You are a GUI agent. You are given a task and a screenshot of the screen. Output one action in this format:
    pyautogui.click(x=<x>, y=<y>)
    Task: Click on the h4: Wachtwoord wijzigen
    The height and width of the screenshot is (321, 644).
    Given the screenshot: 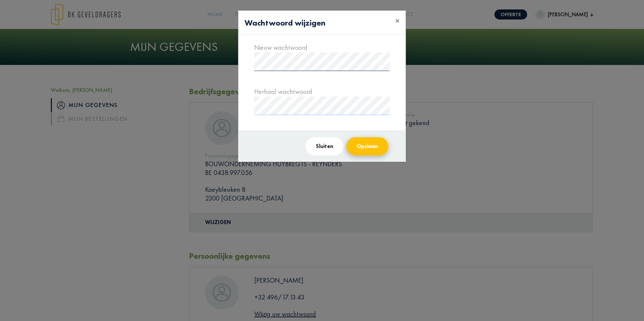 What is the action you would take?
    pyautogui.click(x=285, y=23)
    